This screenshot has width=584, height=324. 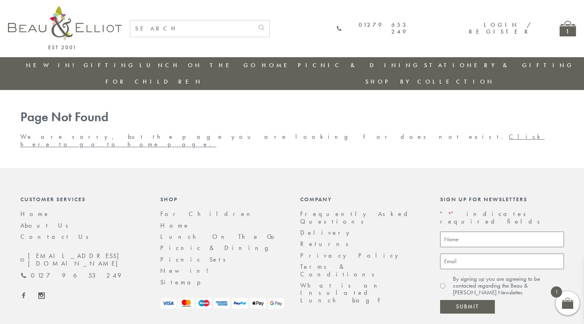 I want to click on div: Customer Services, so click(x=82, y=199).